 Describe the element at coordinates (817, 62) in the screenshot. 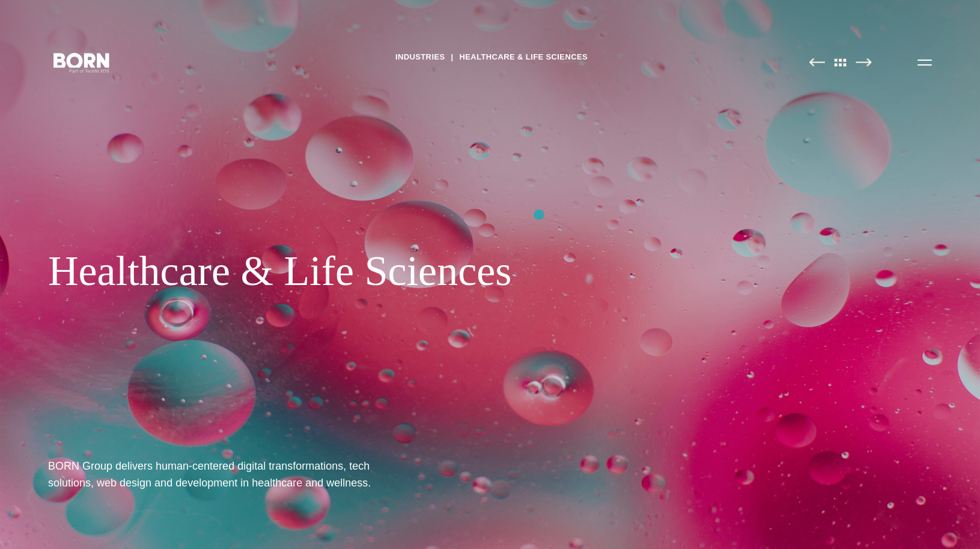

I see `img: Previous Page` at that location.